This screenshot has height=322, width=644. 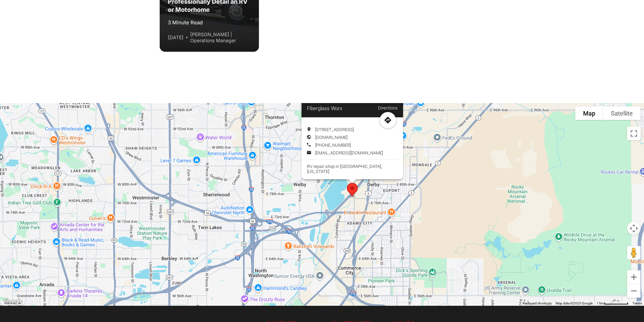 I want to click on button: Zoom in, so click(x=634, y=277).